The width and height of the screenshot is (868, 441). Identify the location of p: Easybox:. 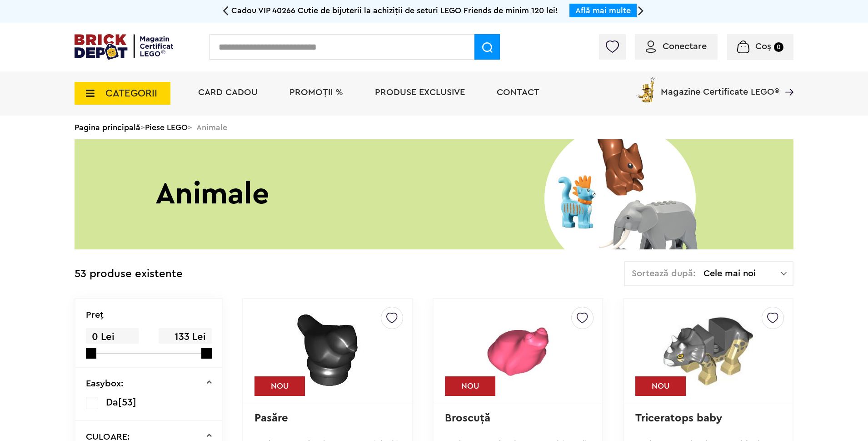
(104, 383).